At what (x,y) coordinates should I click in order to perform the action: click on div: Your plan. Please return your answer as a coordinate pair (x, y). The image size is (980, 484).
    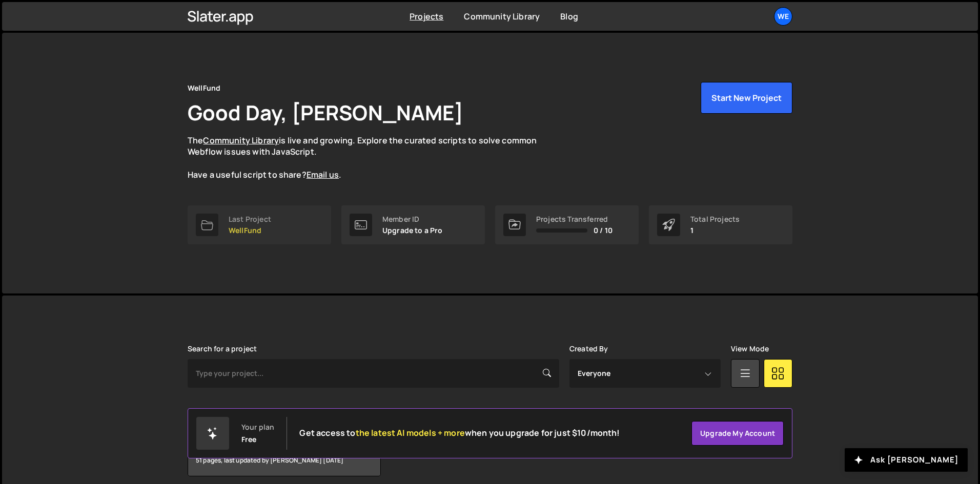
    Looking at the image, I should click on (257, 427).